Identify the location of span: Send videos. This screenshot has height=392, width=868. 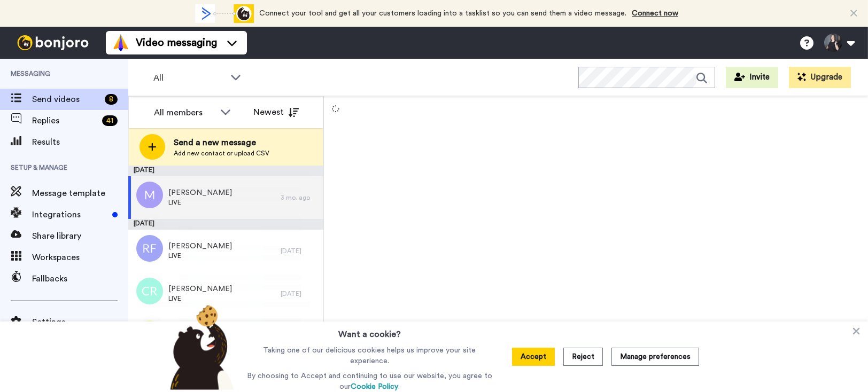
(66, 100).